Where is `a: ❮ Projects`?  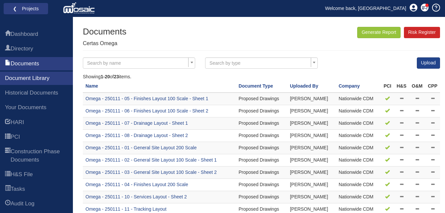
a: ❮ Projects is located at coordinates (26, 9).